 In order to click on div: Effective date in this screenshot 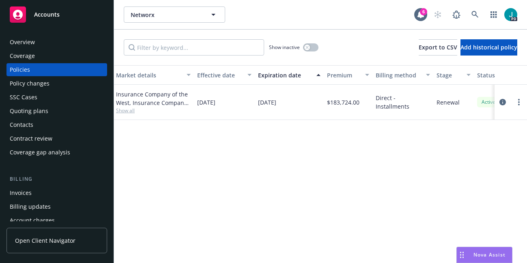, I will do `click(220, 75)`.